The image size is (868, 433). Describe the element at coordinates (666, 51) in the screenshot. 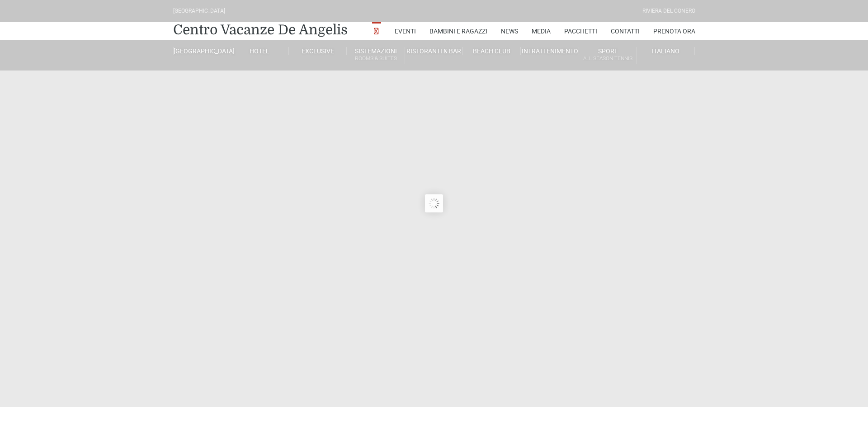

I see `a: Italiano` at that location.